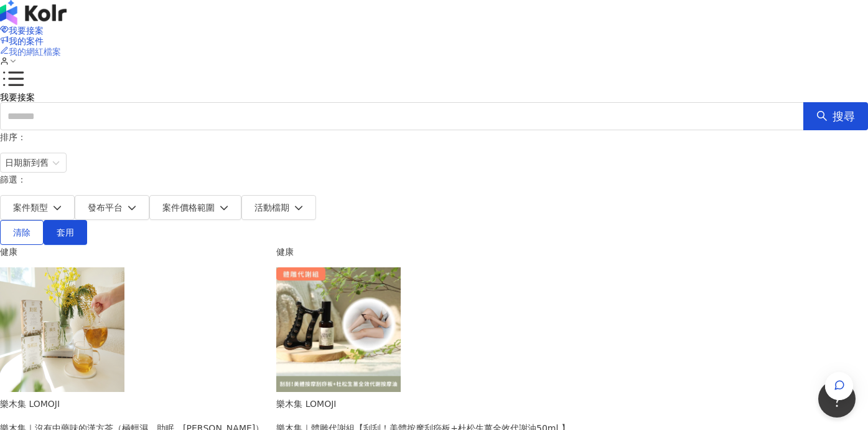  I want to click on div: 樂木集 LOMOJI, so click(423, 404).